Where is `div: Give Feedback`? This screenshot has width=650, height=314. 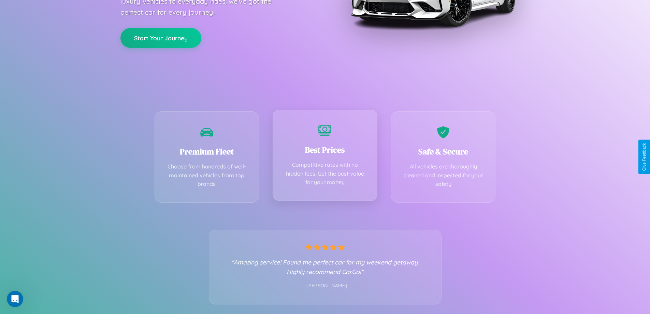 div: Give Feedback is located at coordinates (644, 157).